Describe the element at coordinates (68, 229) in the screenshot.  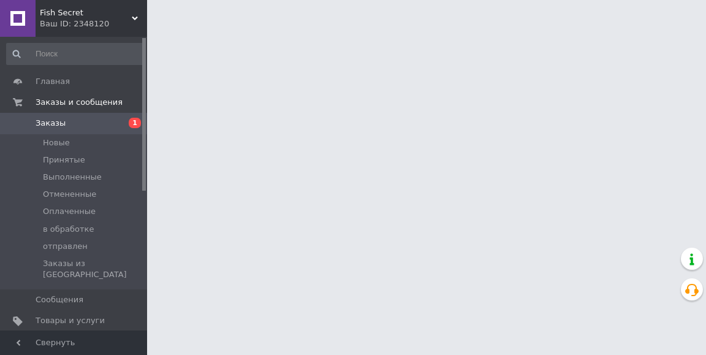
I see `span: в обработке` at that location.